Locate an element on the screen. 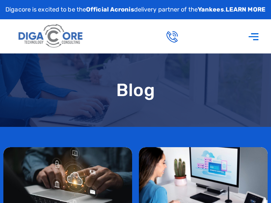  a: LEARN MORE is located at coordinates (245, 9).